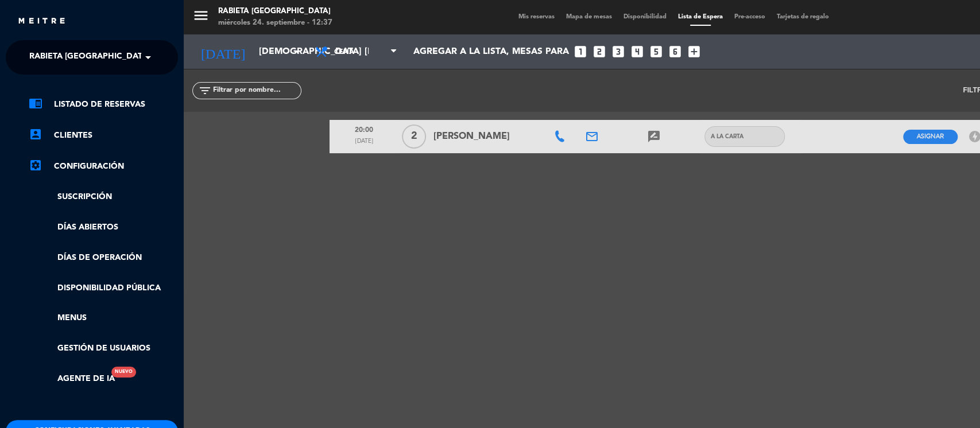 Image resolution: width=980 pixels, height=428 pixels. I want to click on a: Gestión de usuarios, so click(103, 348).